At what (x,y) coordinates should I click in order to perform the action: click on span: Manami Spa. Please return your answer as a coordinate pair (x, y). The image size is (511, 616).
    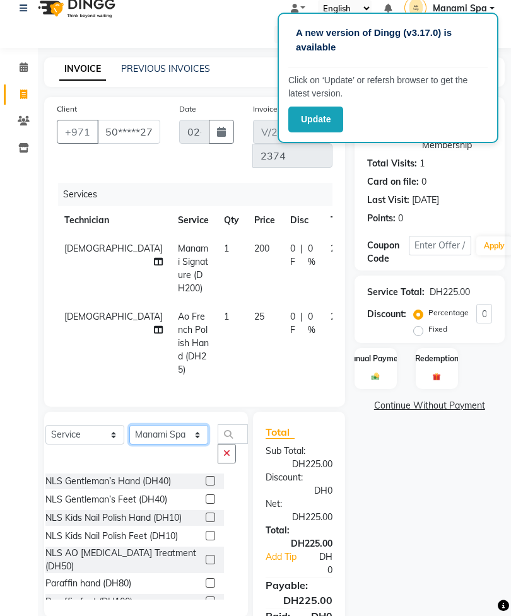
    Looking at the image, I should click on (460, 8).